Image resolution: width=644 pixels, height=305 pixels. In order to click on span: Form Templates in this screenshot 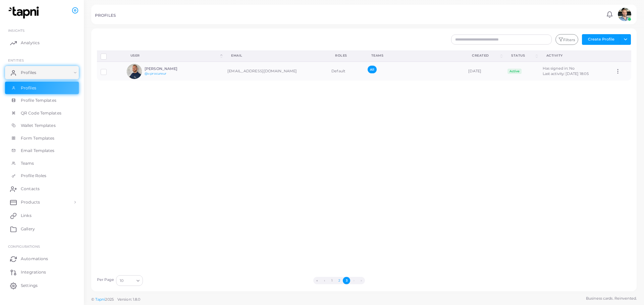, I will do `click(38, 138)`.